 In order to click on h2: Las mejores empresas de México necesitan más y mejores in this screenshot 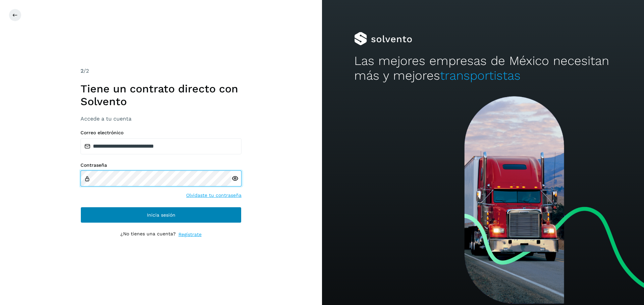, I will do `click(483, 68)`.